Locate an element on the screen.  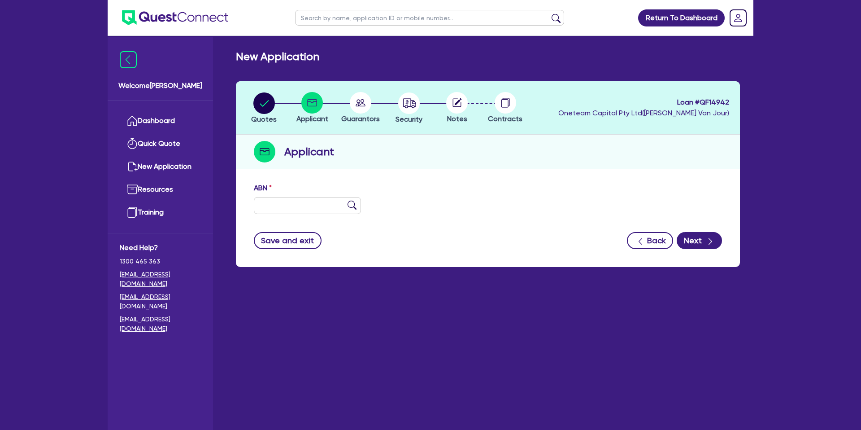
span: Guarantors is located at coordinates (361, 118).